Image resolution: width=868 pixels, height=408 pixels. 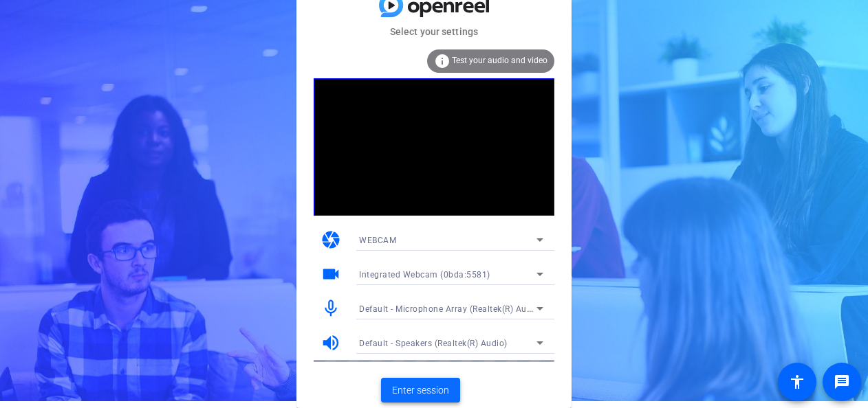 What do you see at coordinates (841, 382) in the screenshot?
I see `mat-icon: message` at bounding box center [841, 382].